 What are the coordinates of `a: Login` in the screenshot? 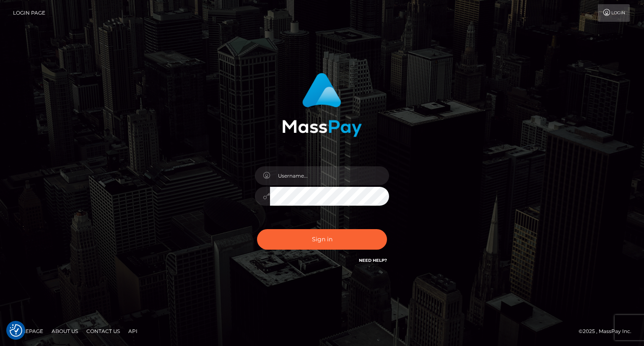 It's located at (614, 13).